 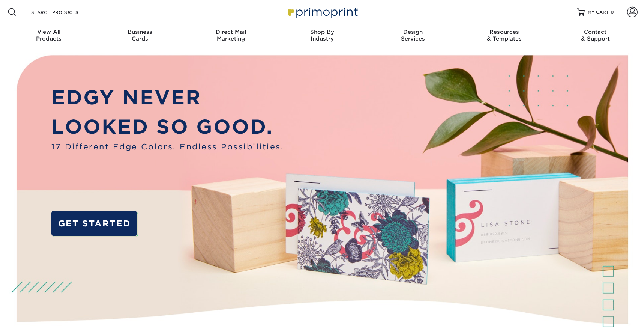 What do you see at coordinates (139, 35) in the screenshot?
I see `div: Cards` at bounding box center [139, 35].